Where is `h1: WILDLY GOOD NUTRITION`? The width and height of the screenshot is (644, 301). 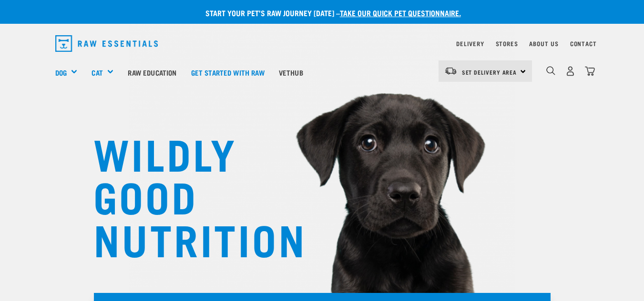 h1: WILDLY GOOD NUTRITION is located at coordinates (189, 195).